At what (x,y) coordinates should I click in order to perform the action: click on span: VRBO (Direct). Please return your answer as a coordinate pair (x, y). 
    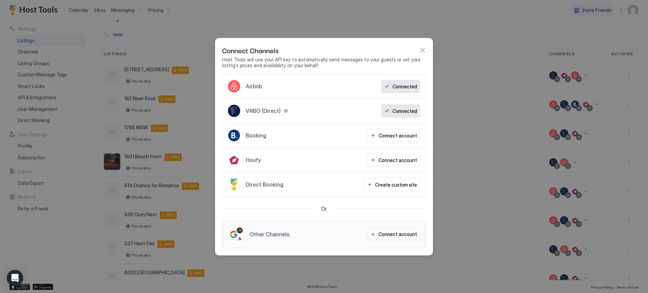
    Looking at the image, I should click on (263, 111).